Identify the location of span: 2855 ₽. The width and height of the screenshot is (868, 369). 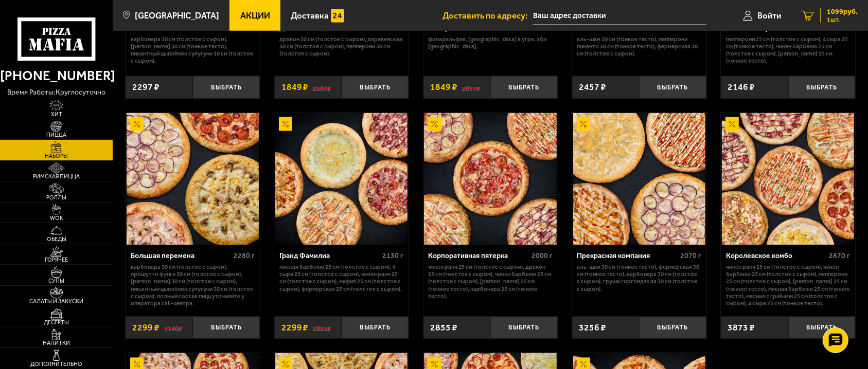
(444, 328).